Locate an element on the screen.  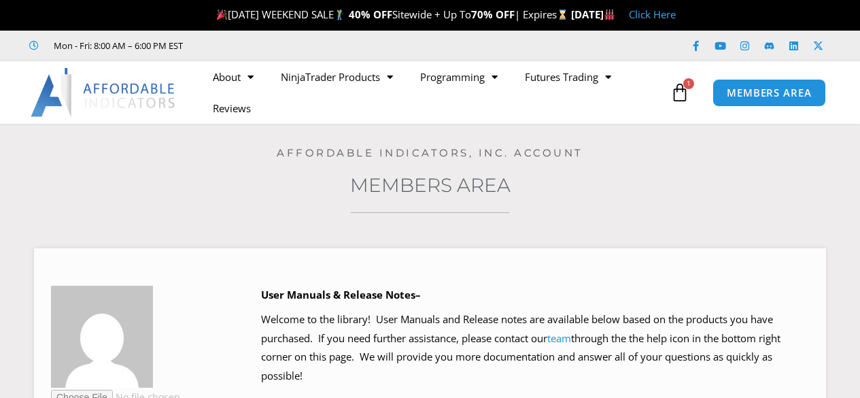
strong: 70% OFF is located at coordinates (493, 14).